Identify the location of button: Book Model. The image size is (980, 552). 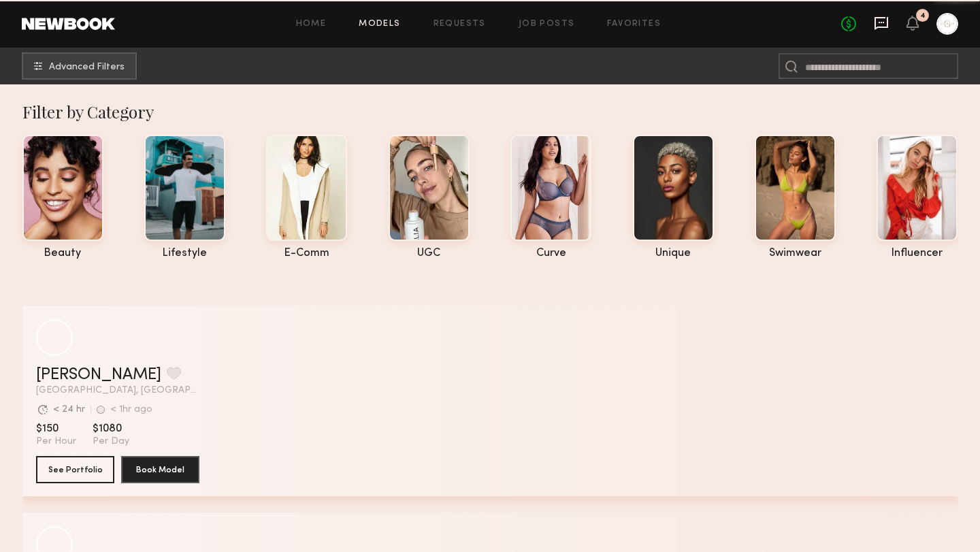
(160, 470).